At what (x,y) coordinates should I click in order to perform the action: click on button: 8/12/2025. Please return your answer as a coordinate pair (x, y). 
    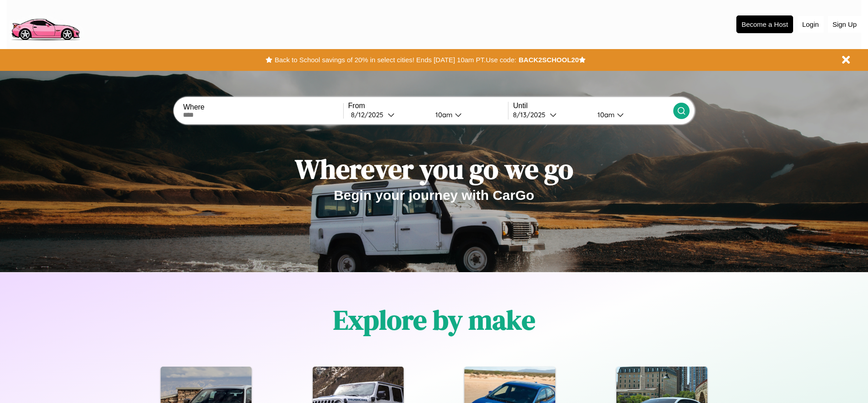
    Looking at the image, I should click on (388, 114).